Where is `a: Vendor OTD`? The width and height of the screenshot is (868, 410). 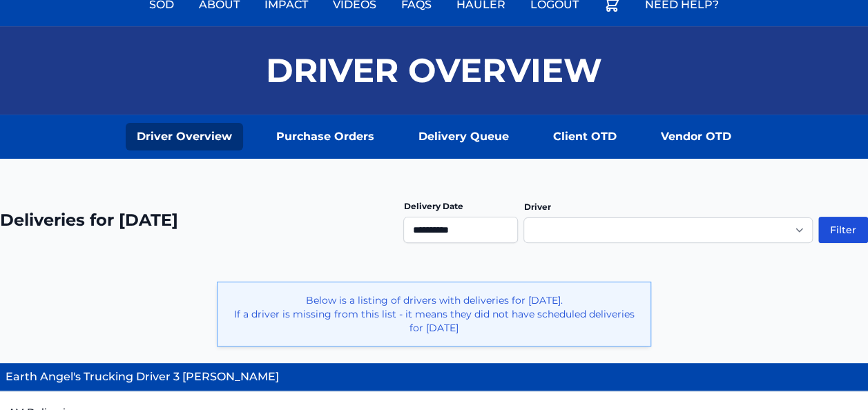 a: Vendor OTD is located at coordinates (696, 137).